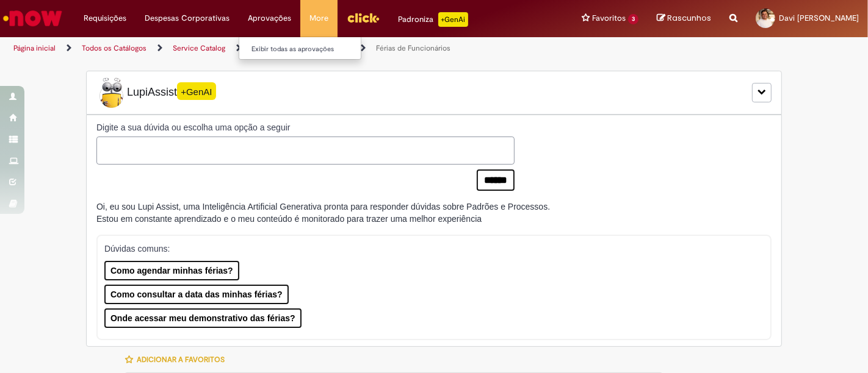 This screenshot has width=868, height=373. I want to click on img: click_logo_yellow_360x200.png, so click(363, 18).